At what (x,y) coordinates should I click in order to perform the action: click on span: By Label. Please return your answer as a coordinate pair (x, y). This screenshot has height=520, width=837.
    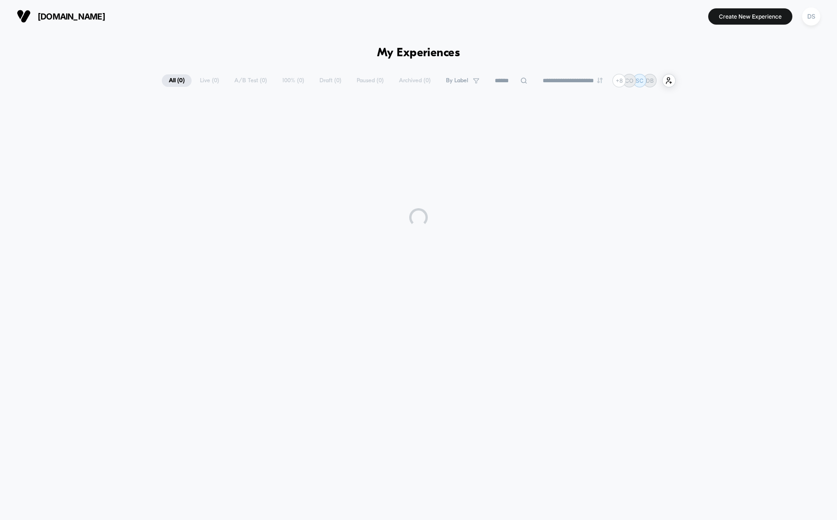
    Looking at the image, I should click on (457, 80).